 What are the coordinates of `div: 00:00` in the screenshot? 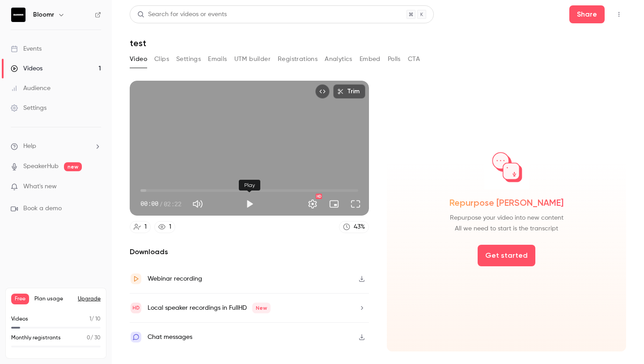 It's located at (161, 203).